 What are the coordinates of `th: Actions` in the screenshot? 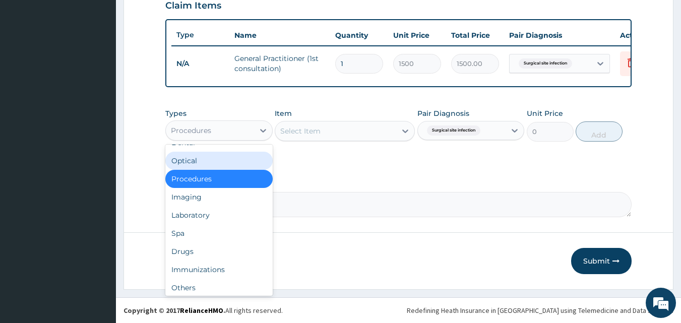 It's located at (640, 35).